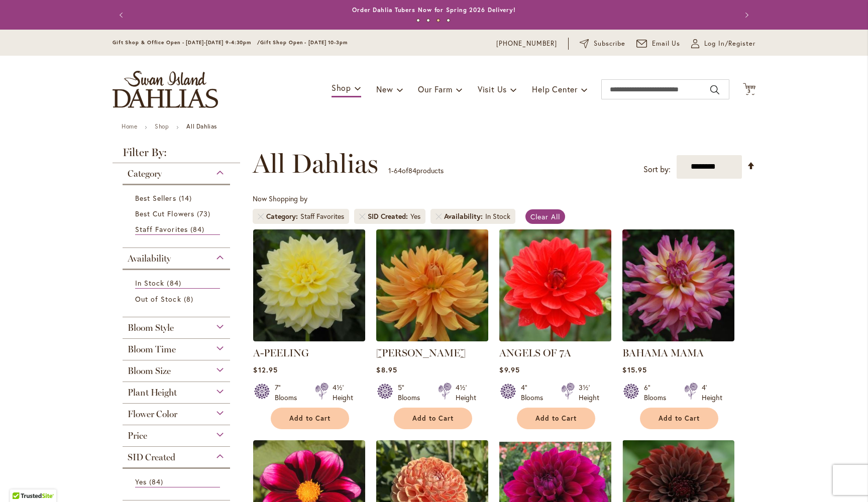  What do you see at coordinates (177, 482) in the screenshot?
I see `a: Yes 84` at bounding box center [177, 482].